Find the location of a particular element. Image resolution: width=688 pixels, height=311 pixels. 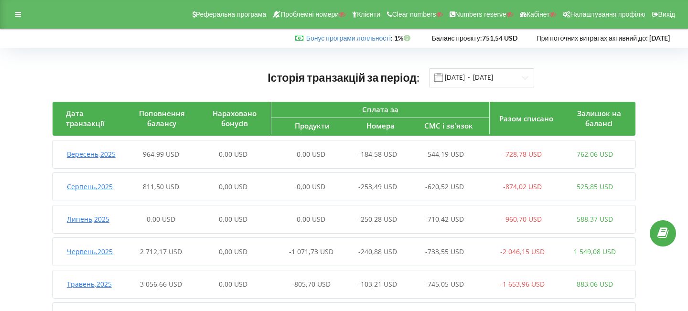

span: Залишок на балансі is located at coordinates (600, 118).